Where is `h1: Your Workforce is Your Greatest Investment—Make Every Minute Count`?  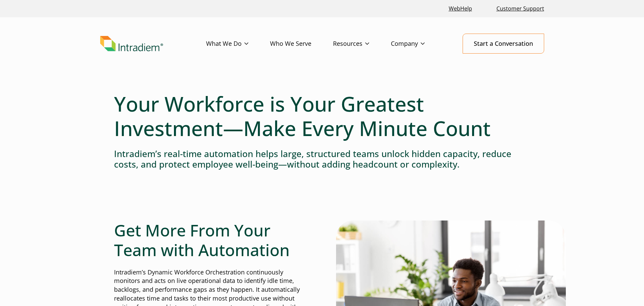 h1: Your Workforce is Your Greatest Investment—Make Every Minute Count is located at coordinates (322, 116).